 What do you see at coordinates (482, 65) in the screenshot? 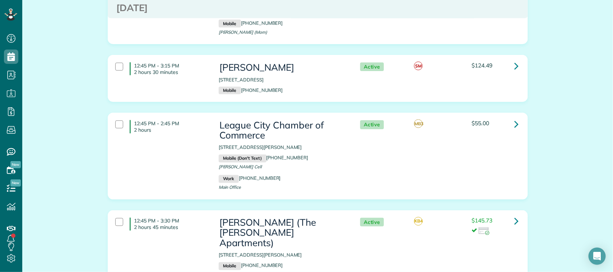
I see `span: $124.49` at bounding box center [482, 65].